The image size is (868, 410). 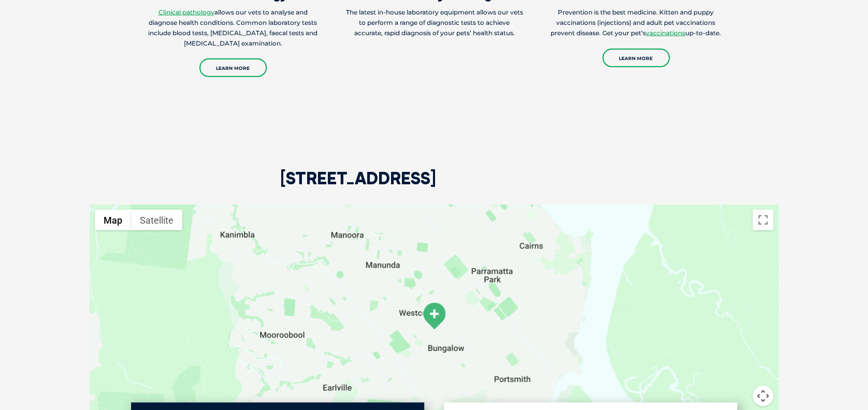 I want to click on p: Prevention is the best medicine. Kitten and puppy vaccinations (injections) and adult pet vaccina..., so click(x=636, y=23).